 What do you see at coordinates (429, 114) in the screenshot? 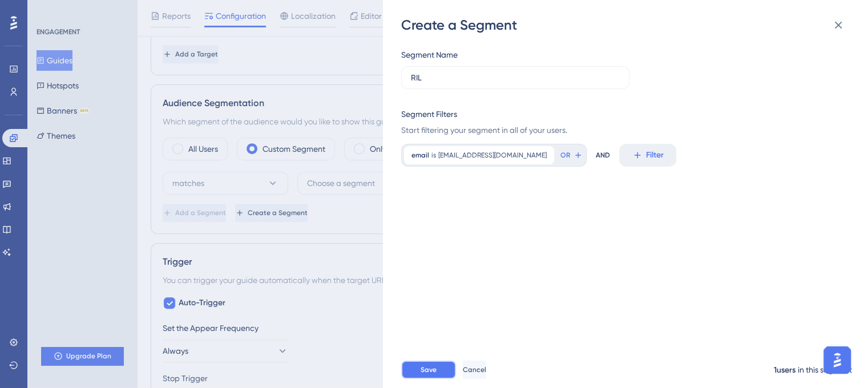
I see `div: Segment Filters` at bounding box center [429, 114].